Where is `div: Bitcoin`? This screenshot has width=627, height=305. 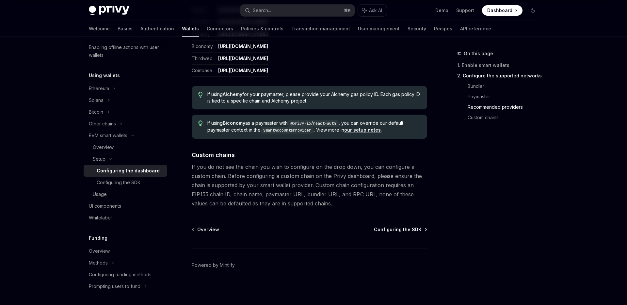 div: Bitcoin is located at coordinates (96, 112).